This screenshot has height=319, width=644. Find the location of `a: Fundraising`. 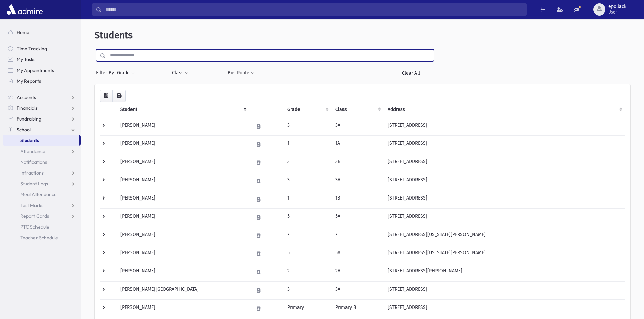

a: Fundraising is located at coordinates (42, 119).